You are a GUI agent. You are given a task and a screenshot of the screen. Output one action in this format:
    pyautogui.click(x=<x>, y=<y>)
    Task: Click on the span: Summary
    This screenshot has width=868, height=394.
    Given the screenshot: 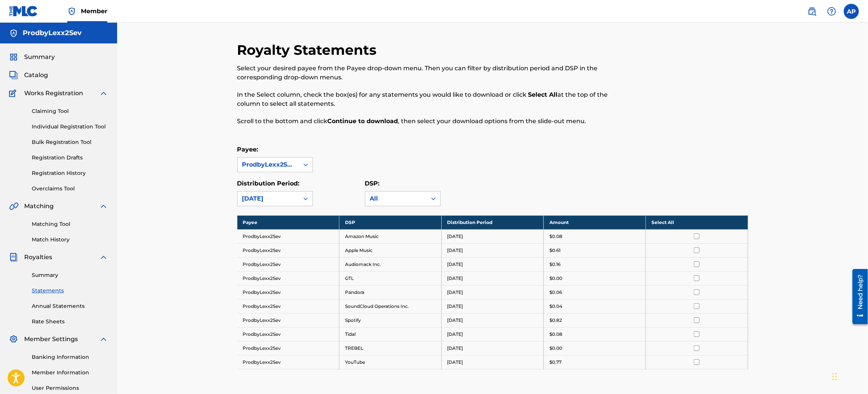 What is the action you would take?
    pyautogui.click(x=39, y=57)
    